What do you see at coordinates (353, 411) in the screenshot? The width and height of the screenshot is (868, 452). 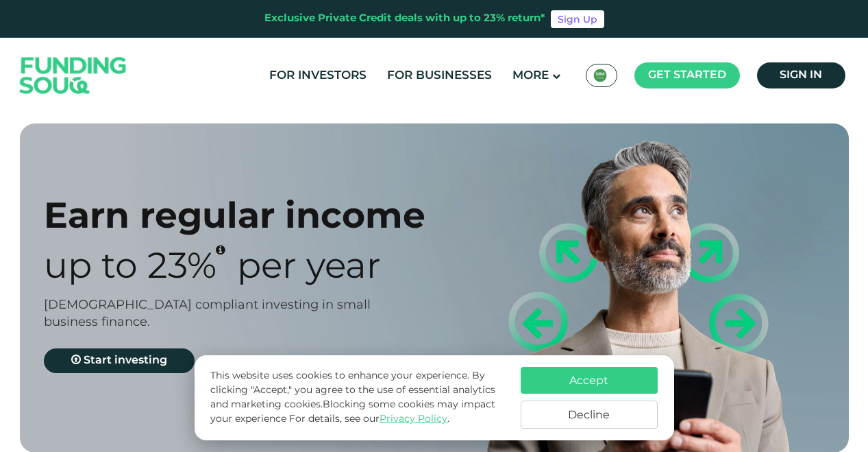 I see `span: Blocking some cookies may impact your experience` at bounding box center [353, 411].